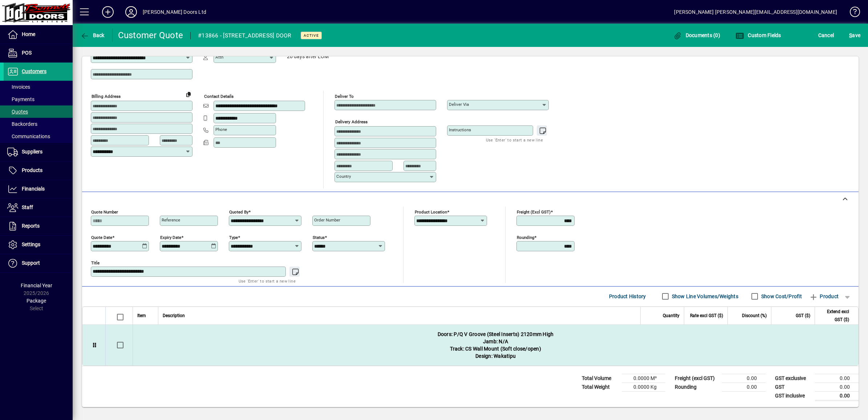 The image size is (868, 420). Describe the element at coordinates (28, 207) in the screenshot. I see `span: Staff` at that location.